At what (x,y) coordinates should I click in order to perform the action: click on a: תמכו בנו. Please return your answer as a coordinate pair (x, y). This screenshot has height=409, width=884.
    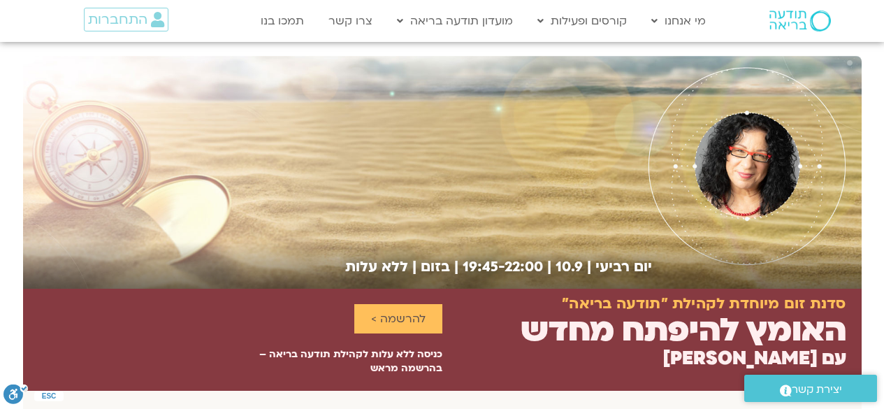
    Looking at the image, I should click on (282, 21).